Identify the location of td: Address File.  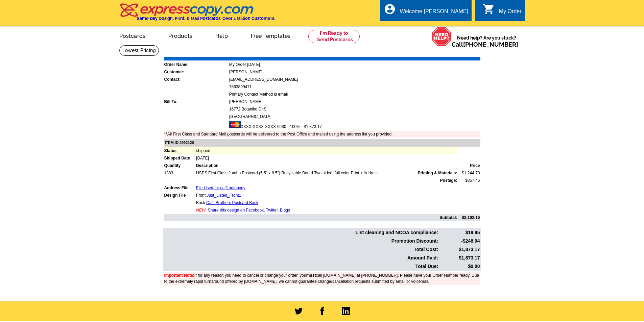
(180, 188).